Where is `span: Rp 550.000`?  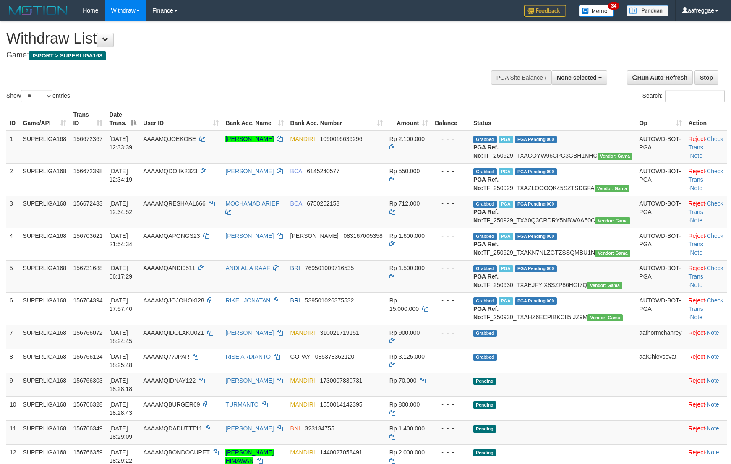 span: Rp 550.000 is located at coordinates (405, 171).